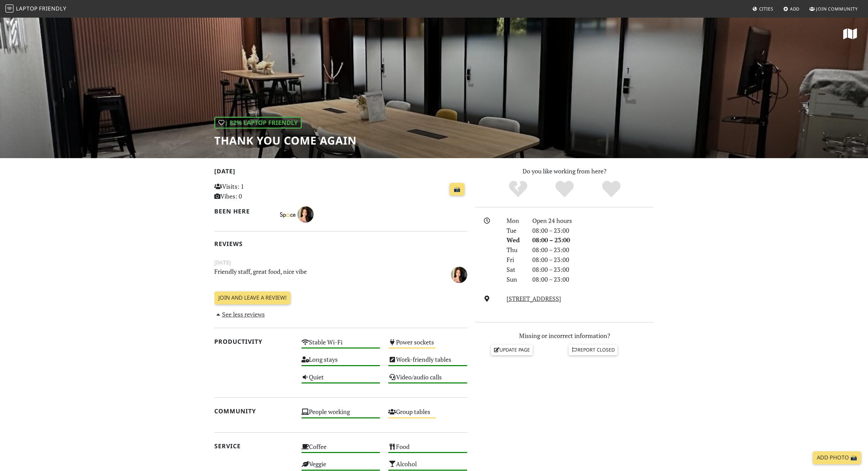 The width and height of the screenshot is (868, 471). I want to click on div: Stable Wi-Fi, so click(341, 345).